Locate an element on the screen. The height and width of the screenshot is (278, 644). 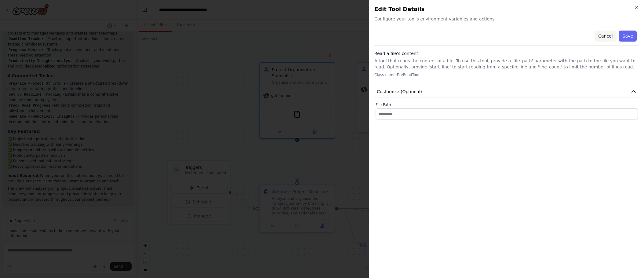
h3: Read a file's content is located at coordinates (507, 53).